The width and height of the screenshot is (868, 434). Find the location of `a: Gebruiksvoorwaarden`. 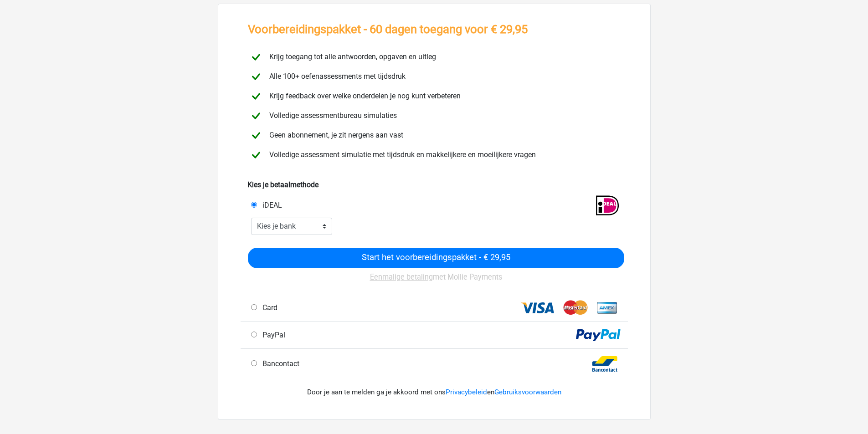

a: Gebruiksvoorwaarden is located at coordinates (528, 392).